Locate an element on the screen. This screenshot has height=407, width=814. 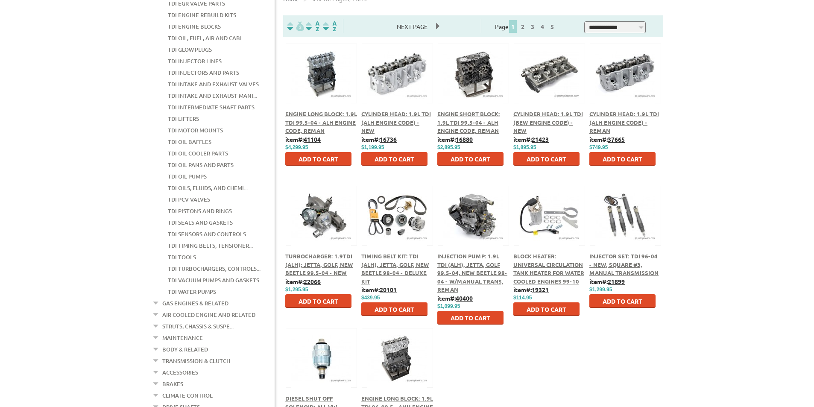
a: Air Cooled Engine and Related is located at coordinates (209, 315).